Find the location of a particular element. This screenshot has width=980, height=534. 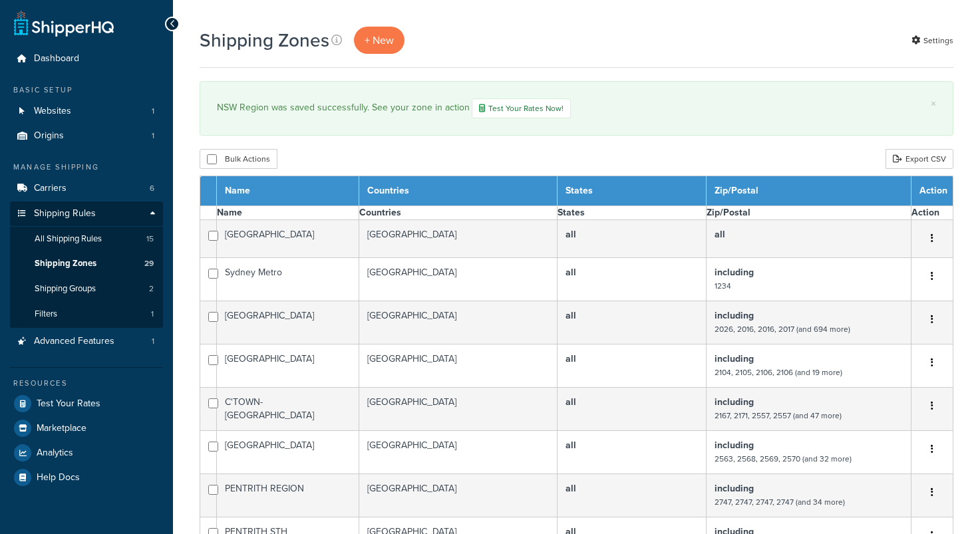

span: Websites is located at coordinates (52, 111).